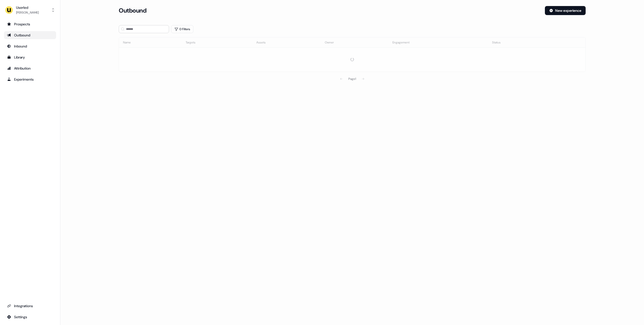  I want to click on div: Outbound, so click(30, 35).